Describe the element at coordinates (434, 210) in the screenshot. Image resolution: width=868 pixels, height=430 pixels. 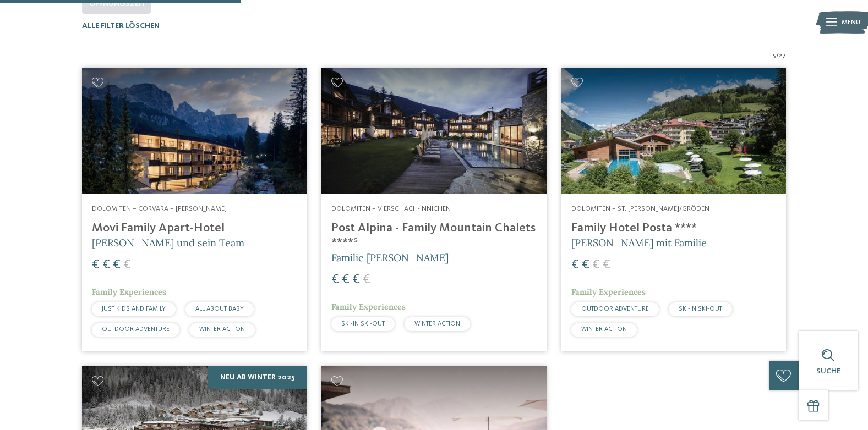
I see `a: Familienhotels gesucht? Hier findet ihr die besten! Dolomiten – Vierschach-Innichen Post Alpina -...` at that location.